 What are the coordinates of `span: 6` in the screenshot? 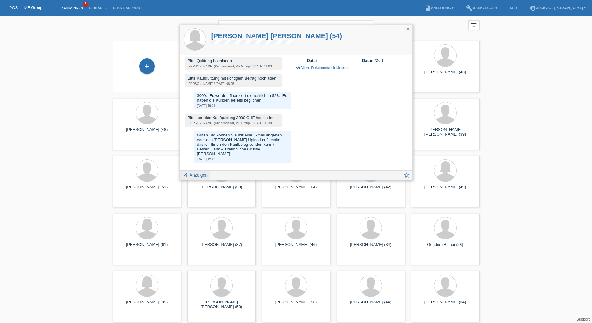 It's located at (85, 4).